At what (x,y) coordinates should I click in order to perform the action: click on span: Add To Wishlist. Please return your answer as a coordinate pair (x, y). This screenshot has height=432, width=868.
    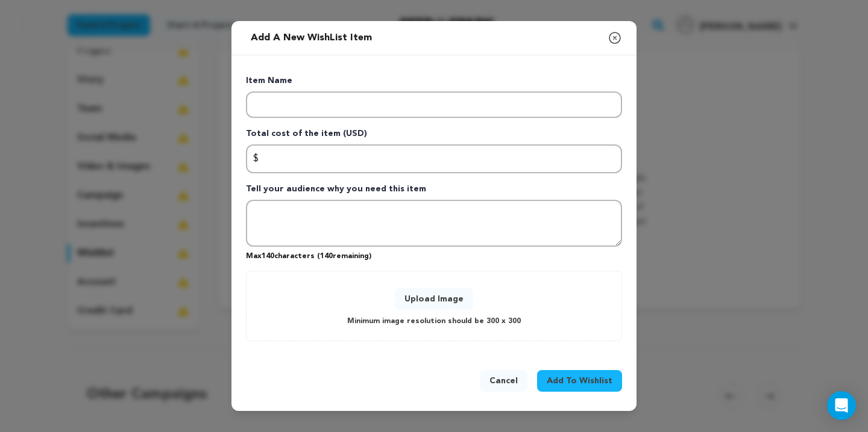
    Looking at the image, I should click on (579, 381).